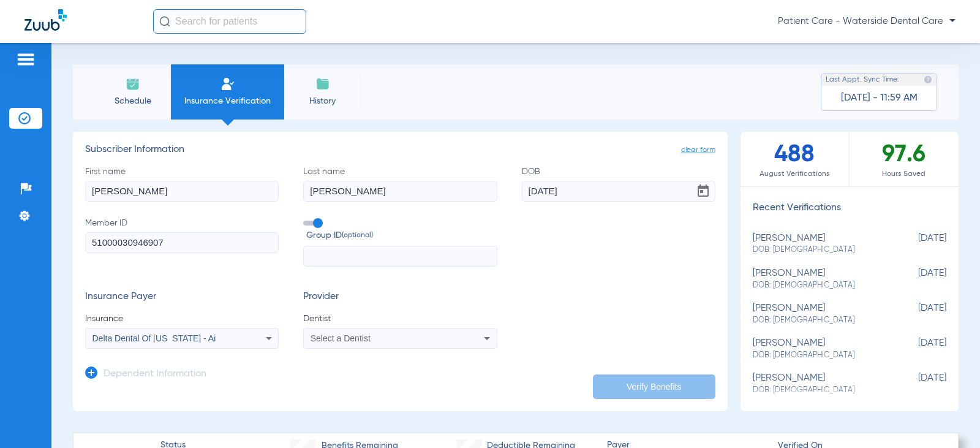 The image size is (980, 448). What do you see at coordinates (182, 318) in the screenshot?
I see `span: Insurance` at bounding box center [182, 318].